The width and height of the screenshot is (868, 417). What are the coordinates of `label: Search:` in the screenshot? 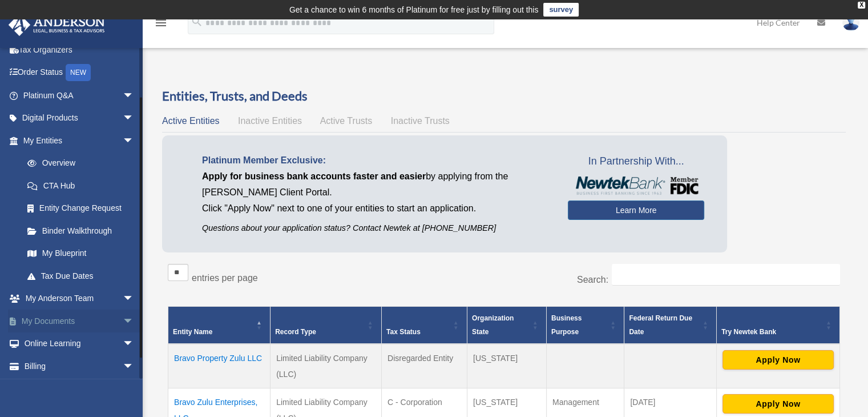 It's located at (592, 279).